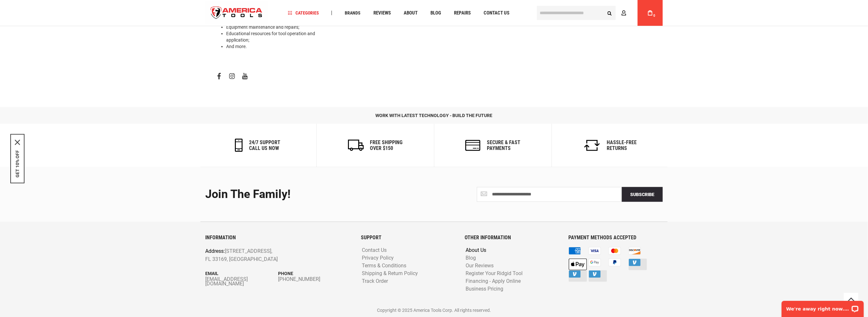  Describe the element at coordinates (512, 238) in the screenshot. I see `h6: OTHER INFORMATION` at that location.